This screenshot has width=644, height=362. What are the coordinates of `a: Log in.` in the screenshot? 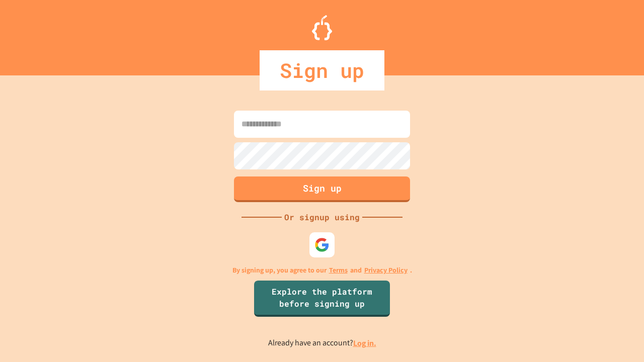 It's located at (365, 343).